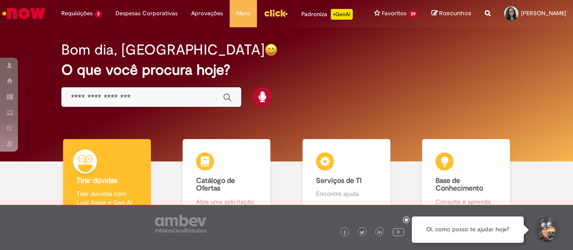 The image size is (573, 250). What do you see at coordinates (346, 178) in the screenshot?
I see `a: Serviços de TI Encontre ajuda` at bounding box center [346, 178].